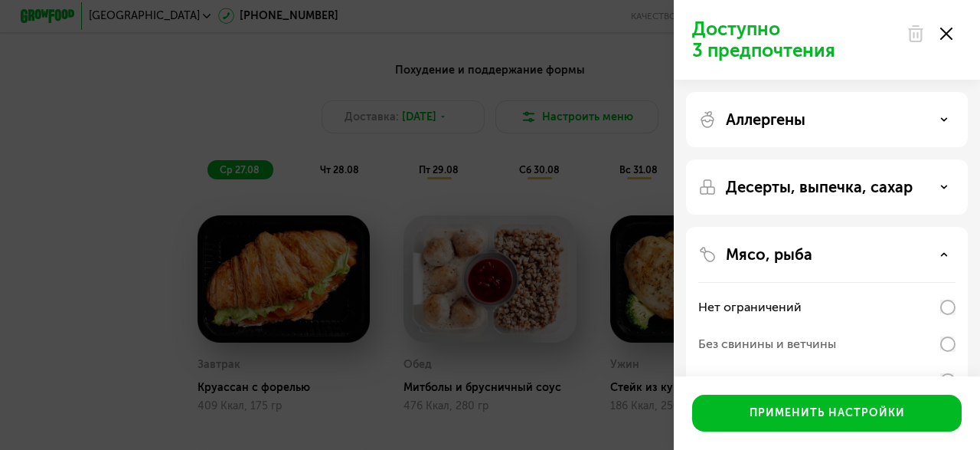 This screenshot has height=450, width=980. Describe the element at coordinates (795, 40) in the screenshot. I see `p: Доступно 3 предпочтения` at that location.